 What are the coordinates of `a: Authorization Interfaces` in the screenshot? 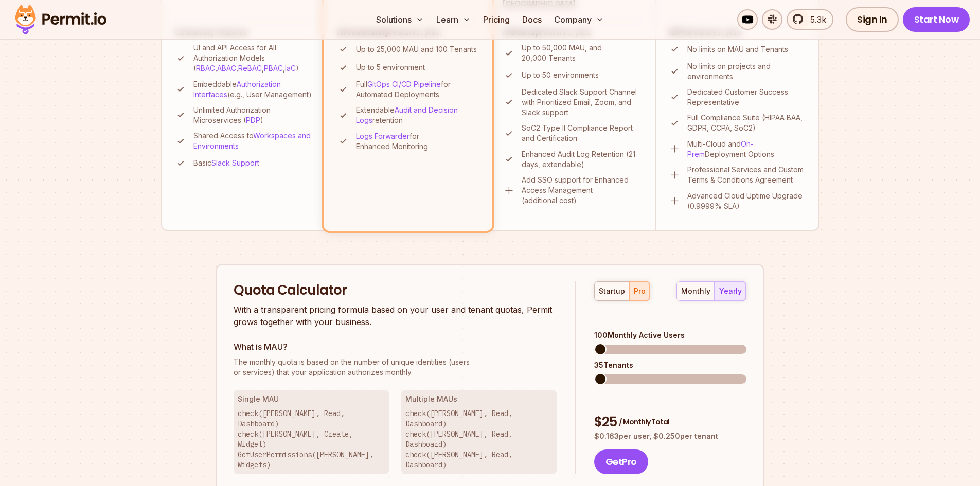 It's located at (237, 89).